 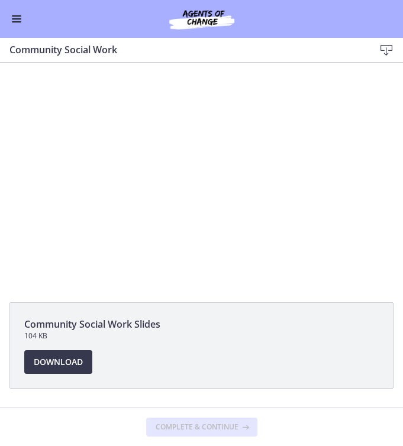 I want to click on button: Enable menu, so click(x=17, y=19).